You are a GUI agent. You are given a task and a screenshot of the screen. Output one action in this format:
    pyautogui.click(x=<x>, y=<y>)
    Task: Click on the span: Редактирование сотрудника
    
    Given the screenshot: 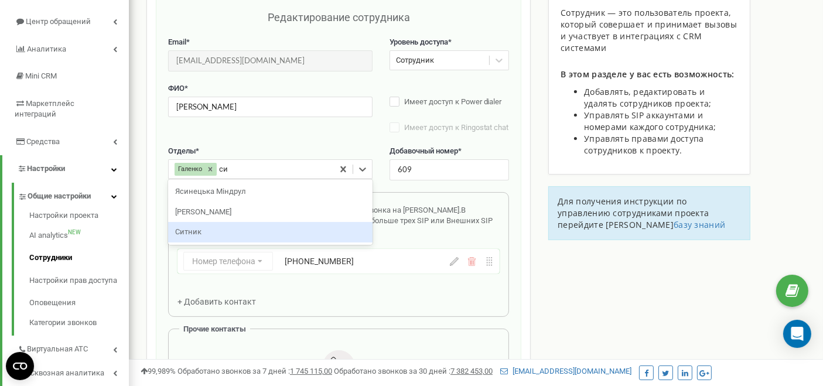 What is the action you would take?
    pyautogui.click(x=338, y=17)
    